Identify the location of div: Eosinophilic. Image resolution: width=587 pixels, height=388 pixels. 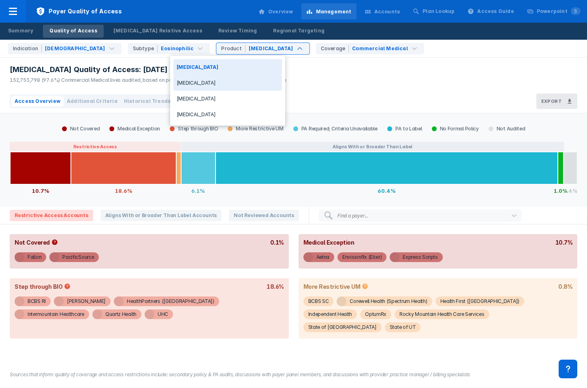
(177, 49).